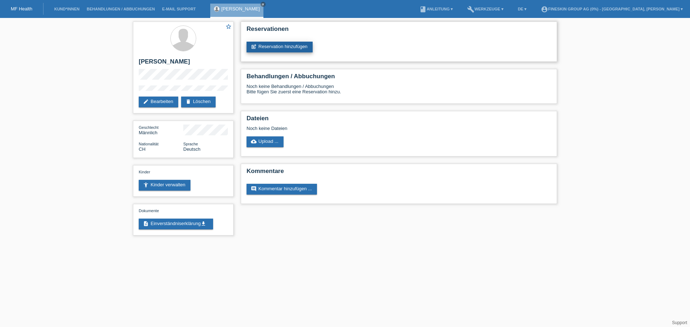 The height and width of the screenshot is (327, 690). Describe the element at coordinates (161, 130) in the screenshot. I see `div: Männlich` at that location.